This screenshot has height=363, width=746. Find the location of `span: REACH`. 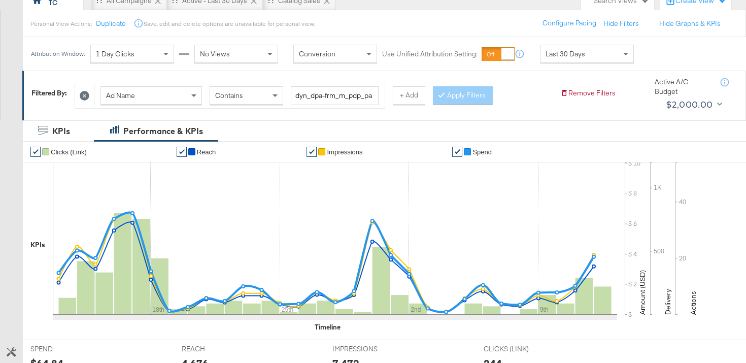

span: REACH is located at coordinates (220, 349).